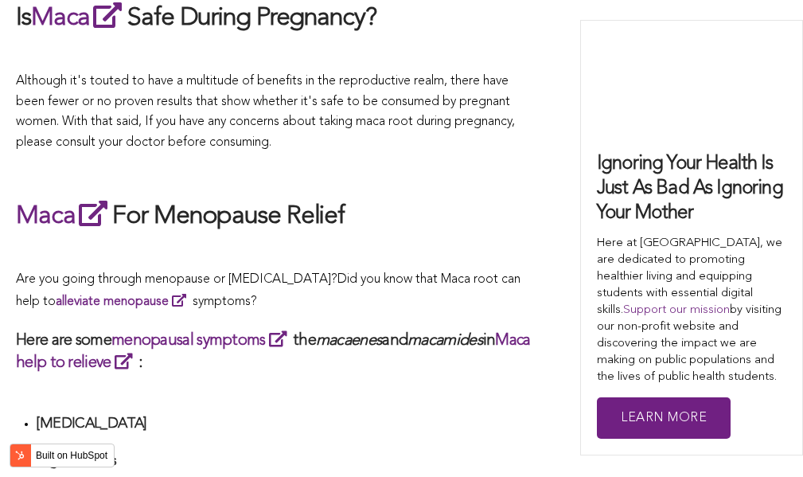  What do you see at coordinates (664, 418) in the screenshot?
I see `a: Learn More` at bounding box center [664, 418].